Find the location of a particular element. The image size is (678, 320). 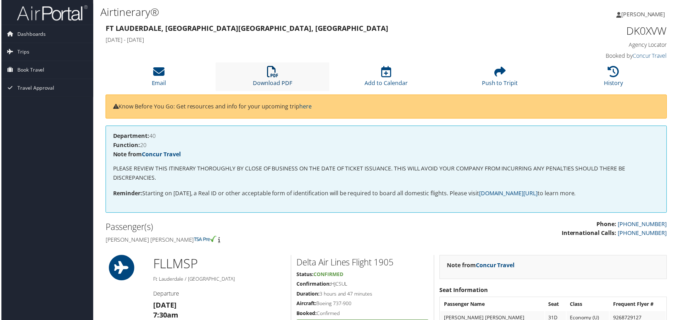

strong: International Calls: is located at coordinates (590, 234).